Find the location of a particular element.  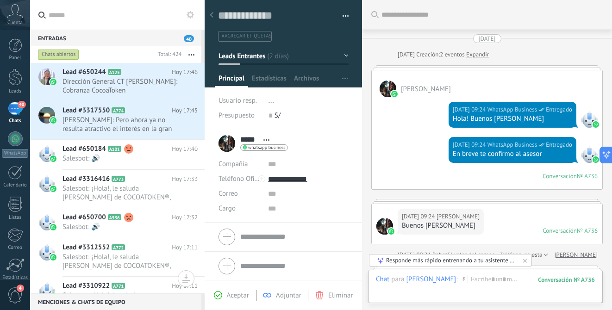

span: 4 is located at coordinates (20, 288).